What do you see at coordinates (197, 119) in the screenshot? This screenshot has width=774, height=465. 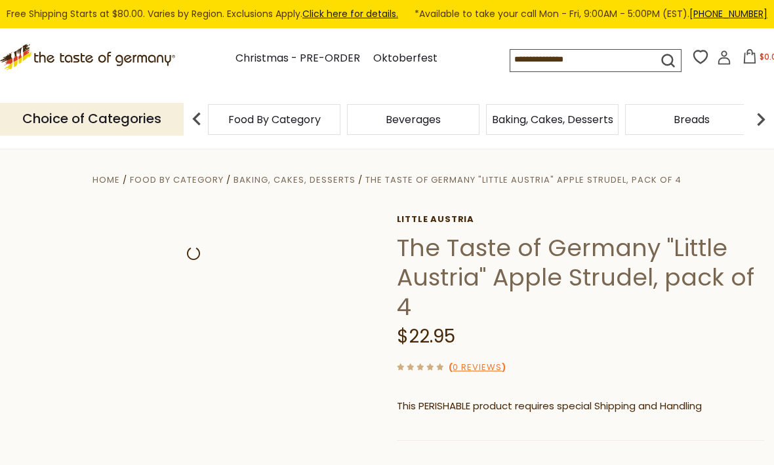 I see `img: previous arrow` at bounding box center [197, 119].